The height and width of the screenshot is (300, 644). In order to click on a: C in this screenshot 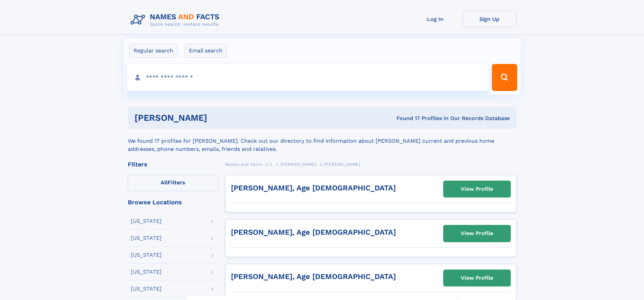, I will do `click(271, 164)`.